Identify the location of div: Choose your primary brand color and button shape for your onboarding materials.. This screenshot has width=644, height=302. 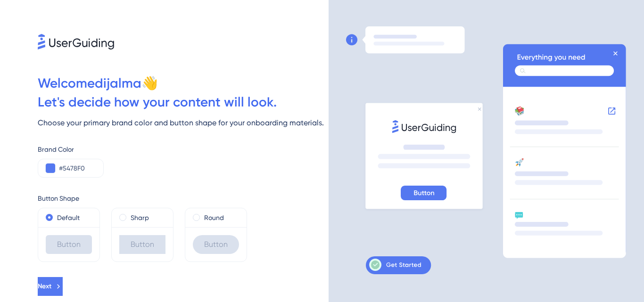
(183, 123).